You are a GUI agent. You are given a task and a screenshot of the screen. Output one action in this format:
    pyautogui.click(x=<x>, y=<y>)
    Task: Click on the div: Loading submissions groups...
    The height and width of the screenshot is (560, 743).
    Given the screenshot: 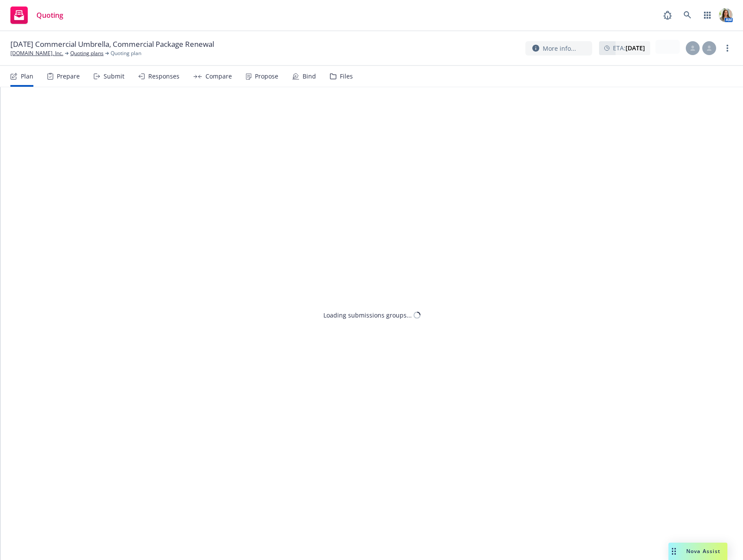 What is the action you would take?
    pyautogui.click(x=368, y=315)
    